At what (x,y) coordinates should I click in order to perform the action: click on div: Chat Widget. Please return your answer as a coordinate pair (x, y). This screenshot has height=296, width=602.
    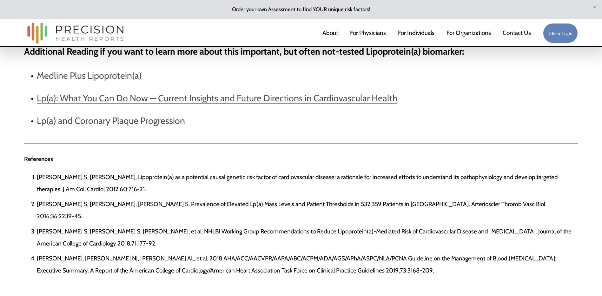
    Looking at the image, I should click on (586, 280).